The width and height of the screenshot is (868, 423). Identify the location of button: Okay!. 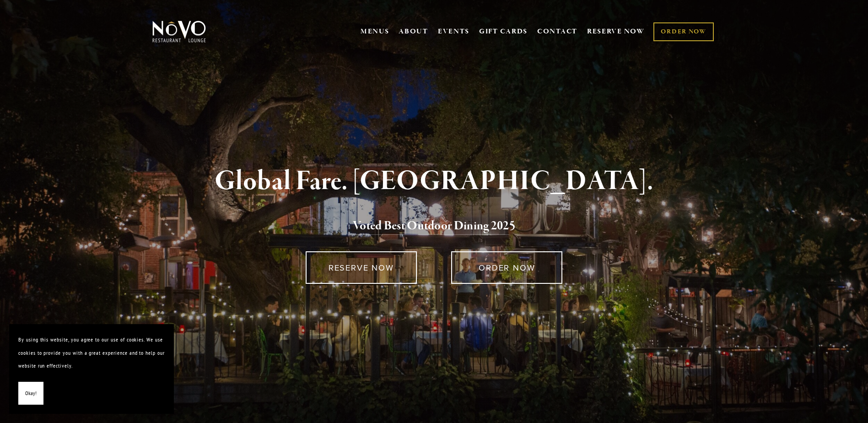
(30, 393).